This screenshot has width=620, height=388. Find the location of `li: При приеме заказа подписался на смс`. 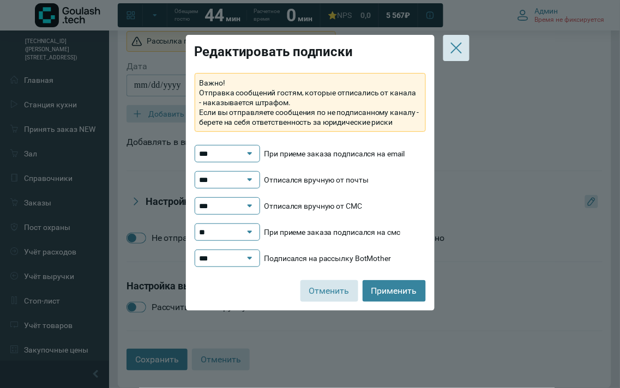

li: При приеме заказа подписался на смс is located at coordinates (310, 232).